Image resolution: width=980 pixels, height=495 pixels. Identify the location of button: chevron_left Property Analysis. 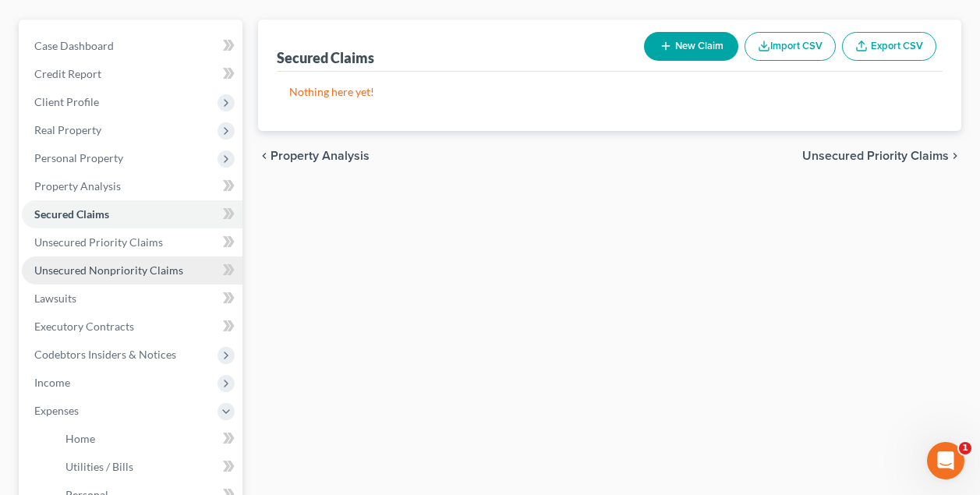
(314, 156).